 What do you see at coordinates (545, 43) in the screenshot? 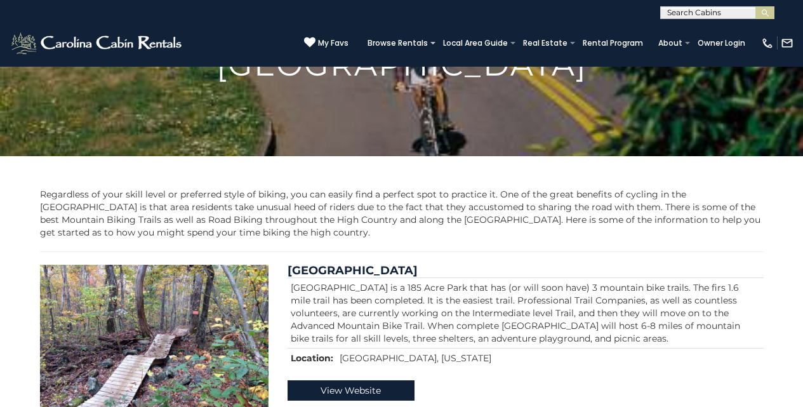
I see `a: Real Estate` at bounding box center [545, 43].